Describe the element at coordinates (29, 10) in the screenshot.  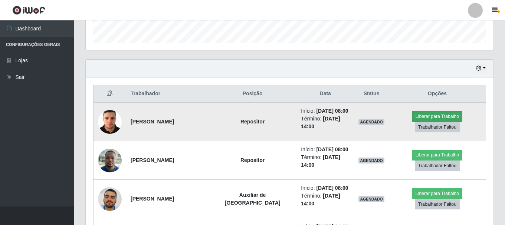
I see `img: CoreUI Logo` at that location.